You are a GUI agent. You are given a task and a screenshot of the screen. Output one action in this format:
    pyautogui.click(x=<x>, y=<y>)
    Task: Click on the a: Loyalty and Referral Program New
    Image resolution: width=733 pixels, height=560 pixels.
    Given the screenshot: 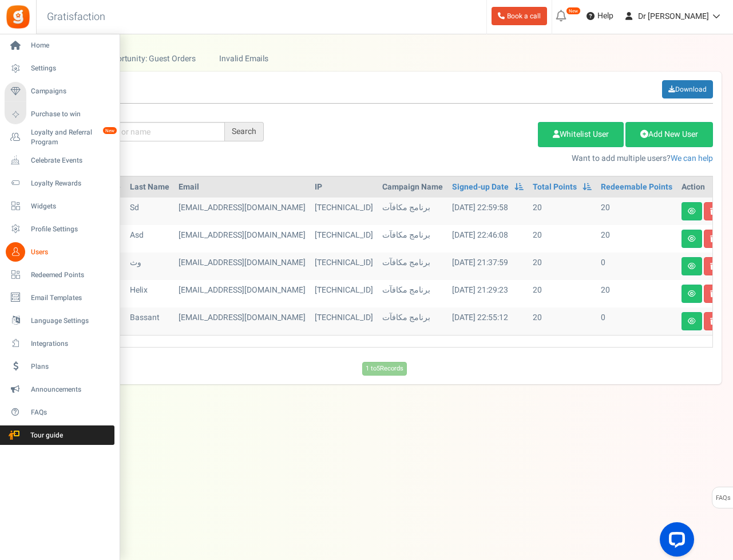 What is the action you would take?
    pyautogui.click(x=59, y=137)
    